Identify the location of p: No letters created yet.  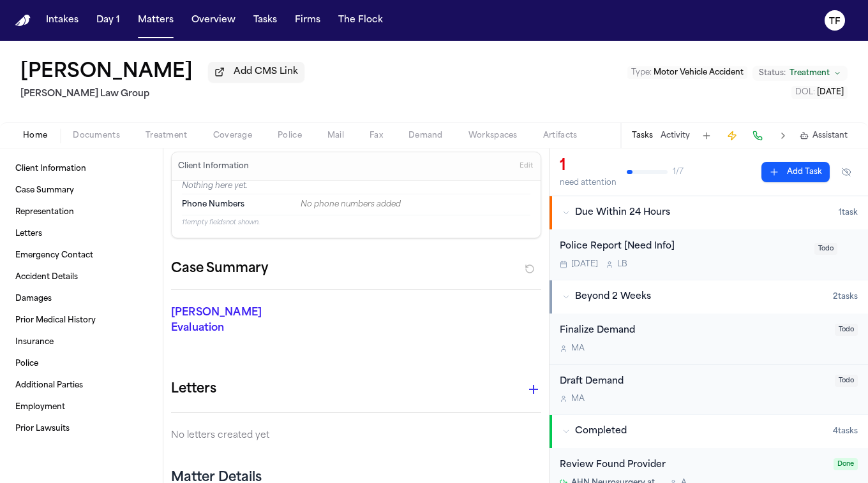
(356, 436).